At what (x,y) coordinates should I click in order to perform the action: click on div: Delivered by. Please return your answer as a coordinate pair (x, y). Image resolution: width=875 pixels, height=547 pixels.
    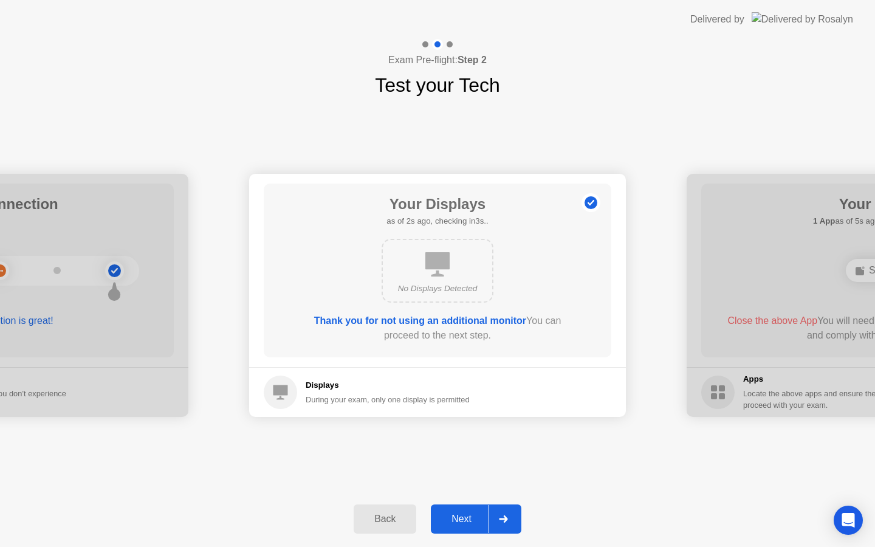
    Looking at the image, I should click on (717, 19).